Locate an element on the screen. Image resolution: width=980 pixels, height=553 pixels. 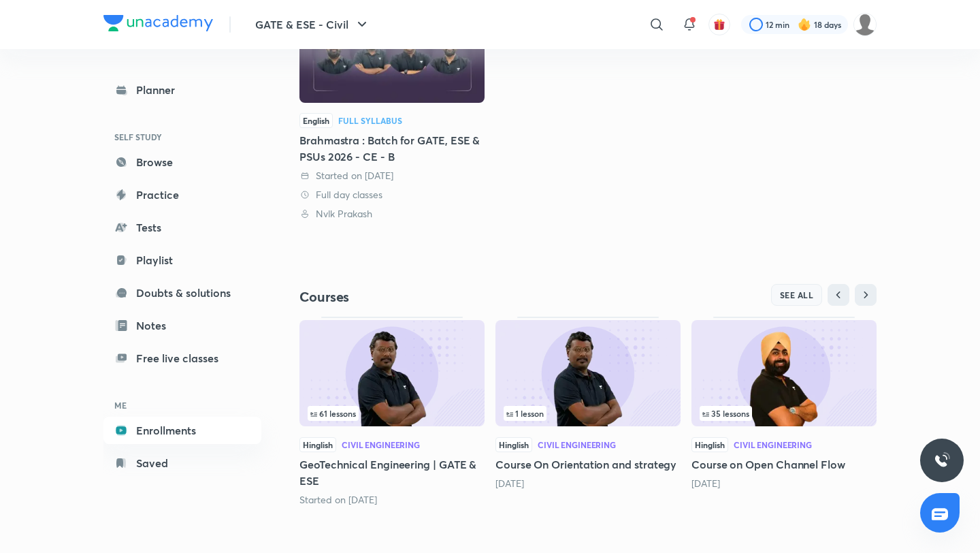
img: streak is located at coordinates (805, 24).